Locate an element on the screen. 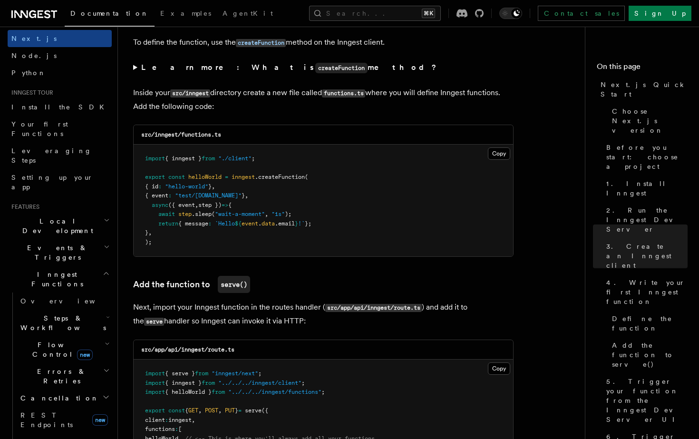 The image size is (699, 439). span: serve is located at coordinates (253, 410).